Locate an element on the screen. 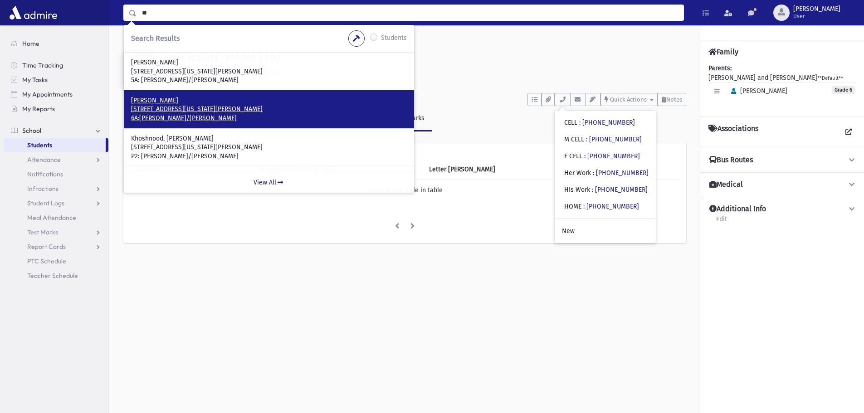  b: Parents: is located at coordinates (720, 68).